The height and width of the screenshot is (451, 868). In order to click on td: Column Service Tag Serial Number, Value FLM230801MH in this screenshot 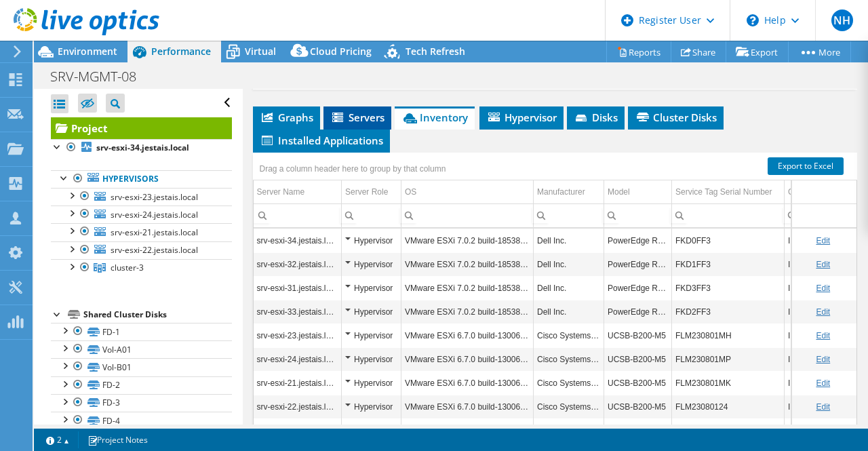, I will do `click(728, 335)`.